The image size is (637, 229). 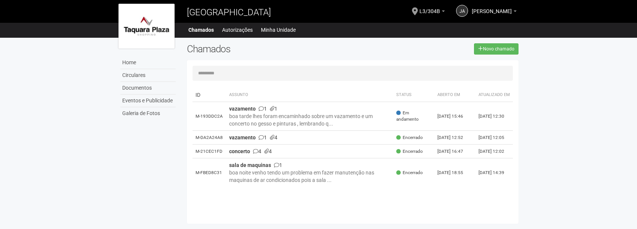 I want to click on a: Home, so click(x=148, y=63).